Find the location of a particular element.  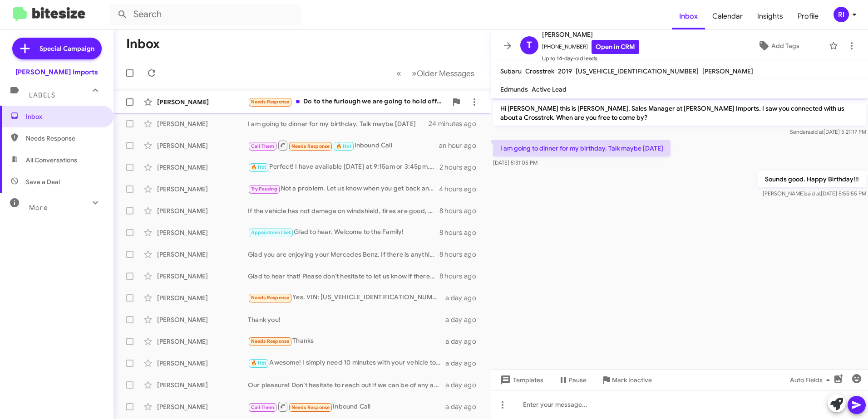

span: Auto Fields is located at coordinates (812, 380).